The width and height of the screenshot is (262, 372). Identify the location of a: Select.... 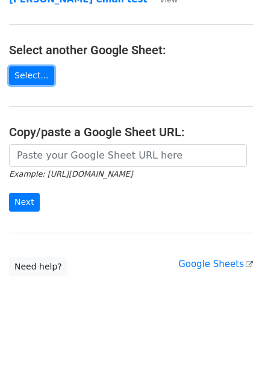
(31, 75).